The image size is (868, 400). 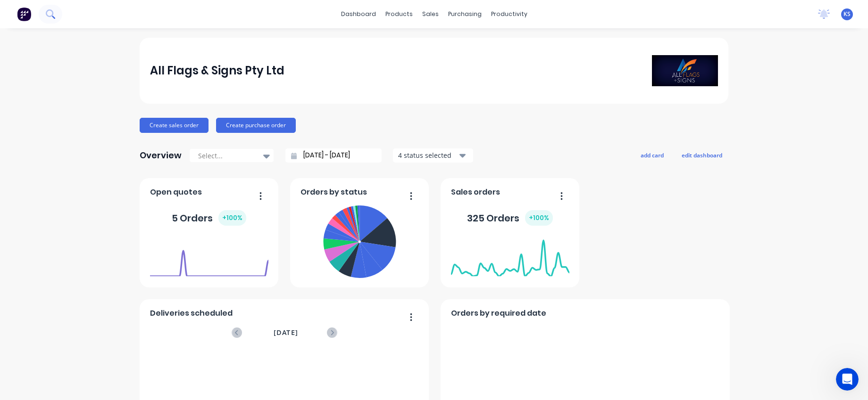 I want to click on div: 325 Orders, so click(x=510, y=218).